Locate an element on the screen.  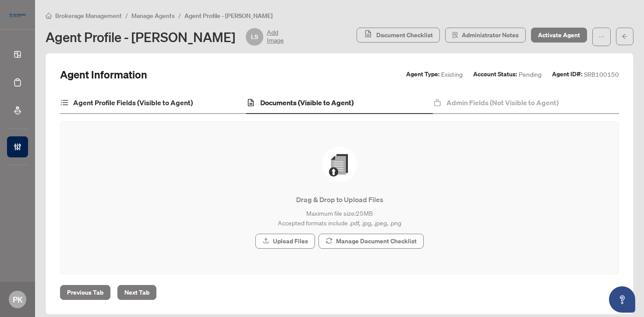
img: File Upload is located at coordinates (339, 165).